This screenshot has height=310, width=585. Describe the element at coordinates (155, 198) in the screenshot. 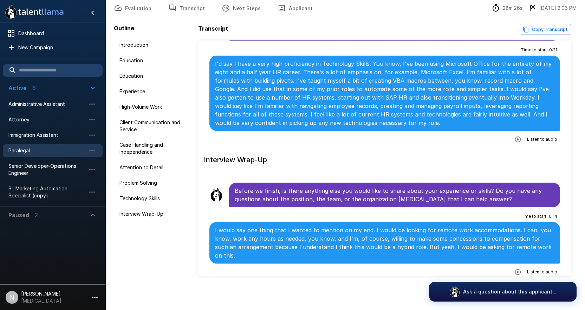

I see `span: Technology Skills` at that location.